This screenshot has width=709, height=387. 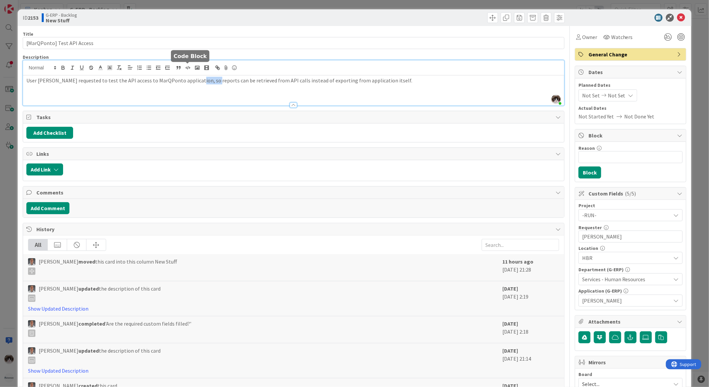 What do you see at coordinates (640, 117) in the screenshot?
I see `span: Not Done Yet` at bounding box center [640, 117].